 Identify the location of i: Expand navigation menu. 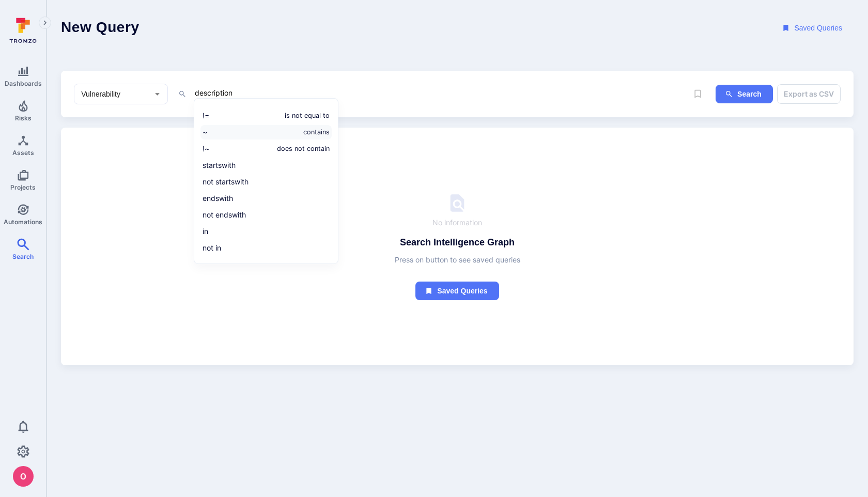
(45, 23).